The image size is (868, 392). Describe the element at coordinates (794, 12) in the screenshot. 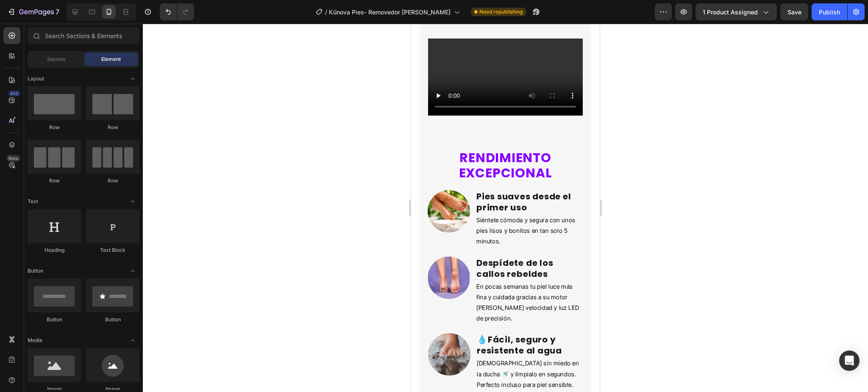

I see `button: Save` at that location.